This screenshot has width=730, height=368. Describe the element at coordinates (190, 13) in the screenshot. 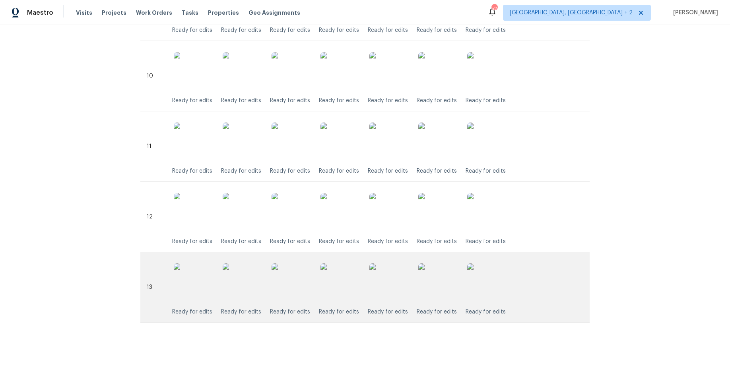

I see `span: Tasks` at that location.